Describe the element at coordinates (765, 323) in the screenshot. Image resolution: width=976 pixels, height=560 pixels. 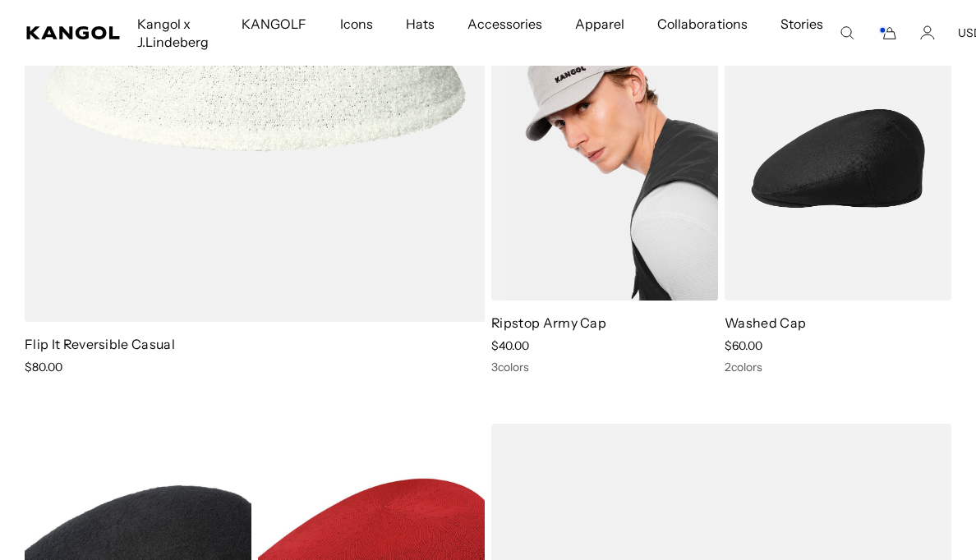
I see `a: Washed Cap` at that location.